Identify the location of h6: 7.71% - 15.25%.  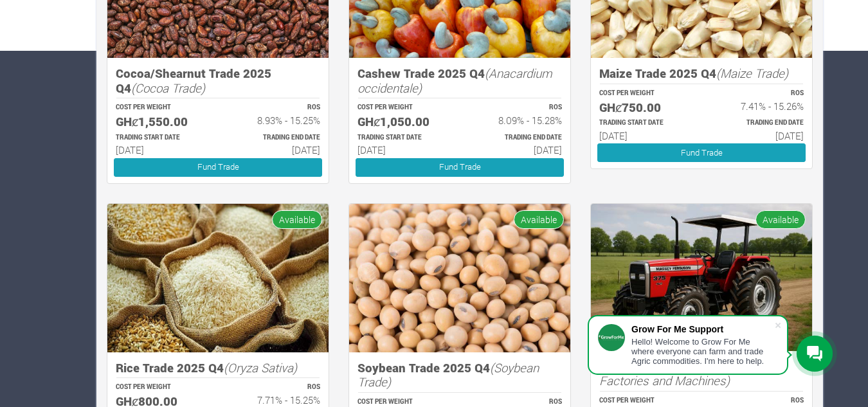
(275, 400).